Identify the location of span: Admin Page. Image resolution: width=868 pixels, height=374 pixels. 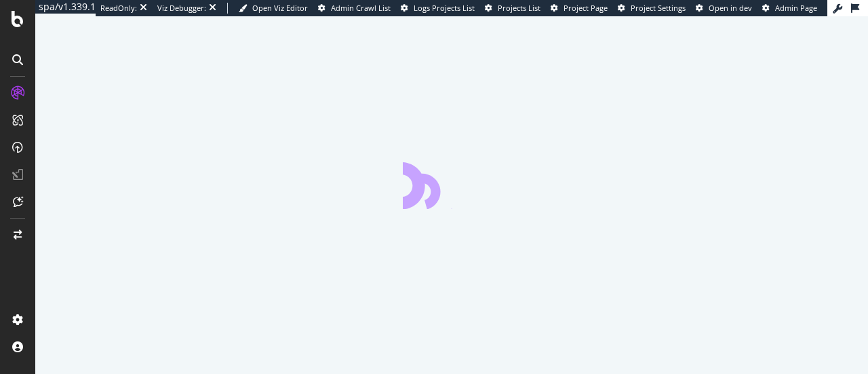
(796, 8).